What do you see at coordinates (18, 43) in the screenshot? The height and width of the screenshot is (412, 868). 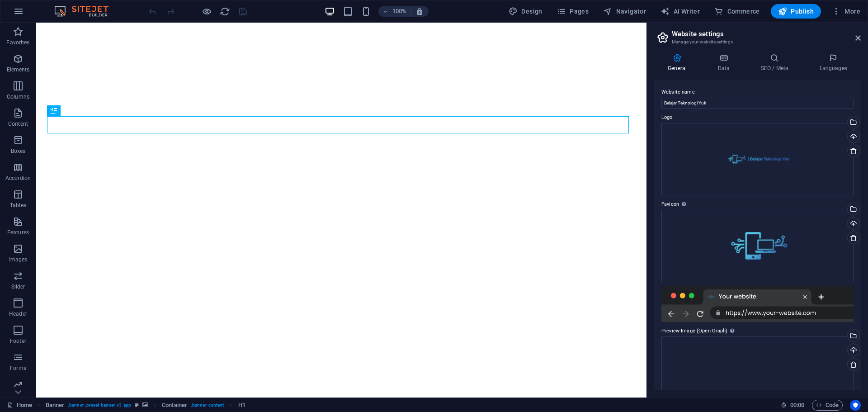 I see `p: Favorites` at bounding box center [18, 43].